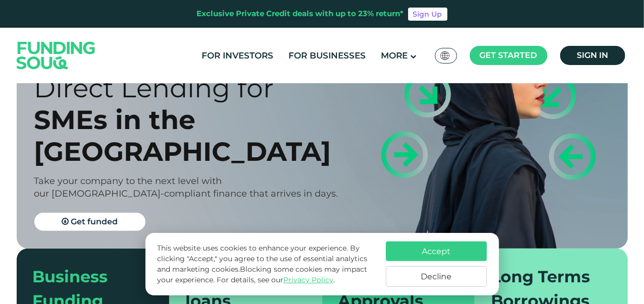  What do you see at coordinates (436, 251) in the screenshot?
I see `button: Accept` at bounding box center [436, 251].